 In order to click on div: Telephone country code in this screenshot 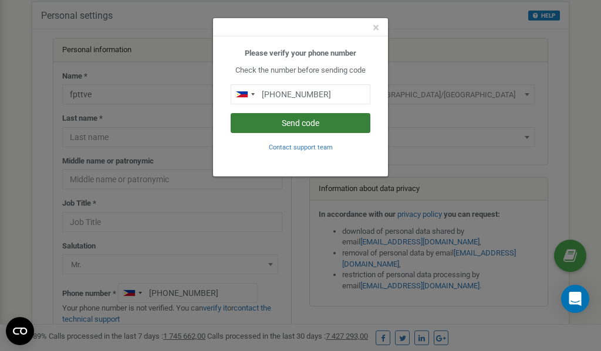, I will do `click(245, 94)`.